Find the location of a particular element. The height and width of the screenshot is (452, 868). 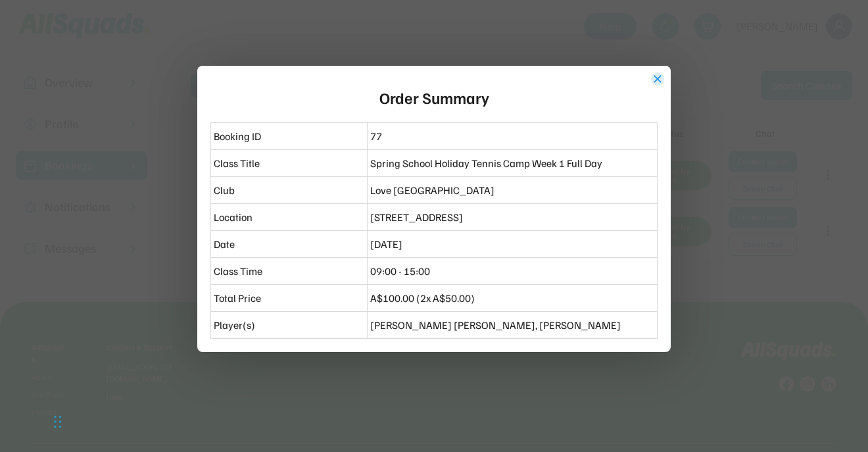

div: 77 is located at coordinates (512, 136).